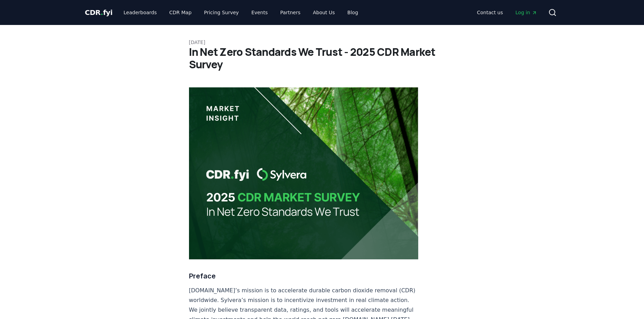 The width and height of the screenshot is (644, 319). What do you see at coordinates (290, 12) in the screenshot?
I see `a: Partners` at bounding box center [290, 12].